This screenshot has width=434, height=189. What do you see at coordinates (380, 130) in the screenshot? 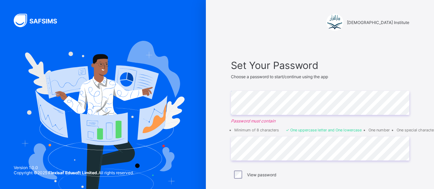
I see `li: One number` at bounding box center [380, 130].